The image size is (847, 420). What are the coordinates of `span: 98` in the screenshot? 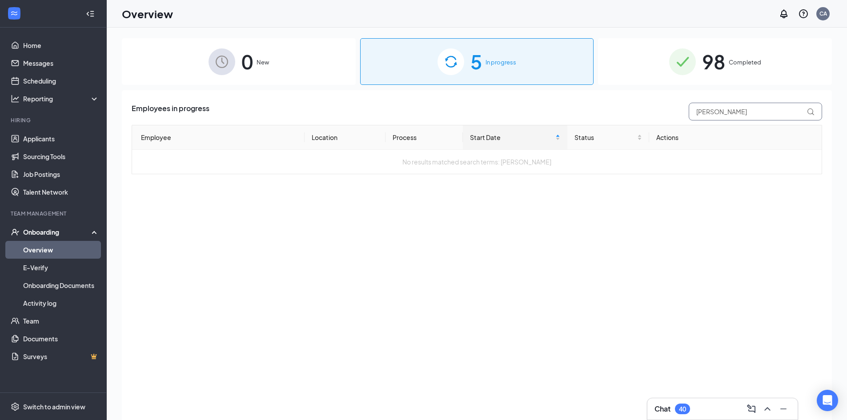 It's located at (713, 61).